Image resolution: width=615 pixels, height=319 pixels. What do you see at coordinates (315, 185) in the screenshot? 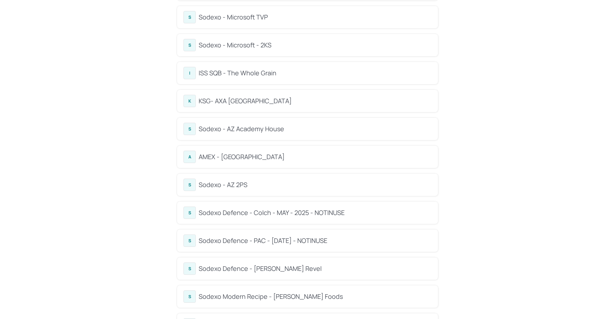
I see `div: Sodexo - AZ 2PS` at bounding box center [315, 185].